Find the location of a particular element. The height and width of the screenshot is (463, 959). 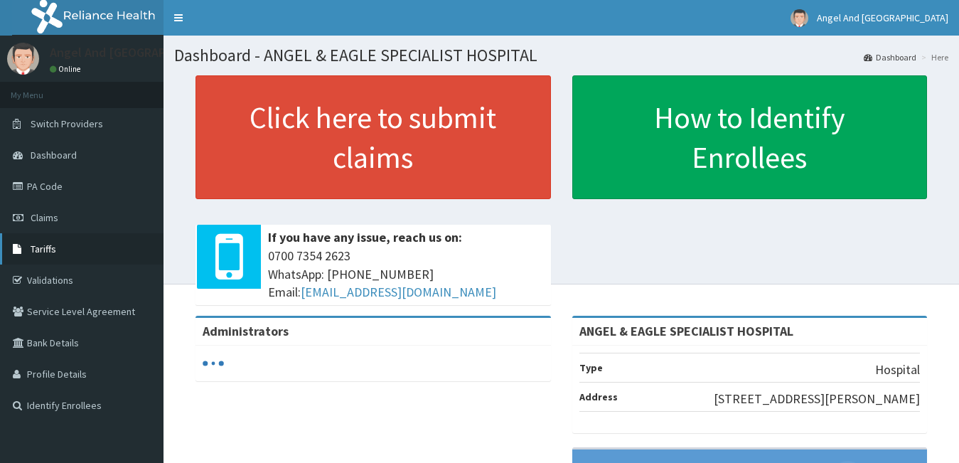

strong: ANGEL & EAGLE SPECIALIST HOSPITAL is located at coordinates (686, 331).